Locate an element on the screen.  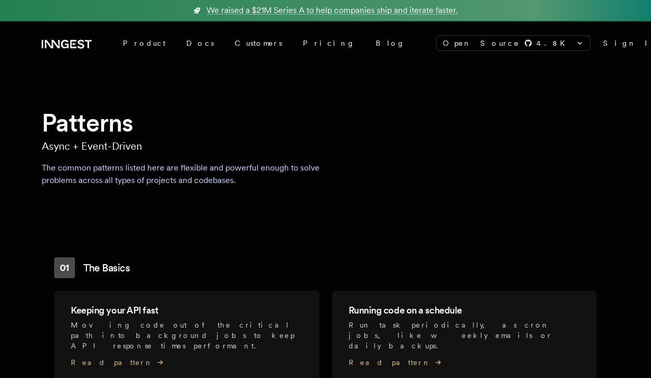
h1: Patterns is located at coordinates (325, 123).